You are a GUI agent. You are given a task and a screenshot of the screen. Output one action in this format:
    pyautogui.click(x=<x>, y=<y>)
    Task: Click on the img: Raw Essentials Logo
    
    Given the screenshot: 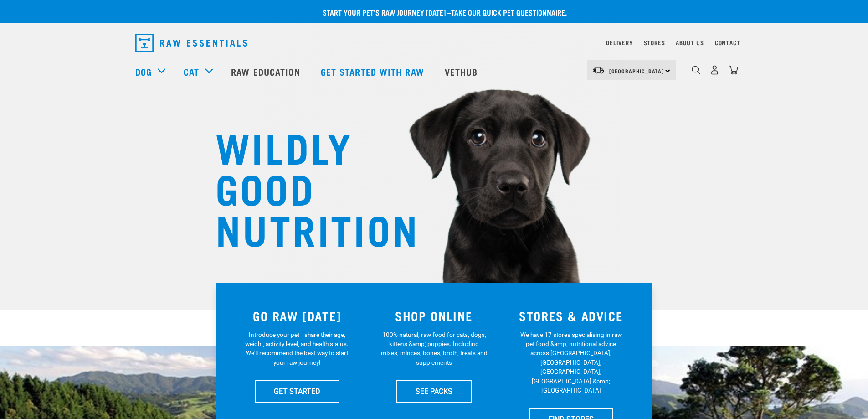 What is the action you would take?
    pyautogui.click(x=191, y=43)
    